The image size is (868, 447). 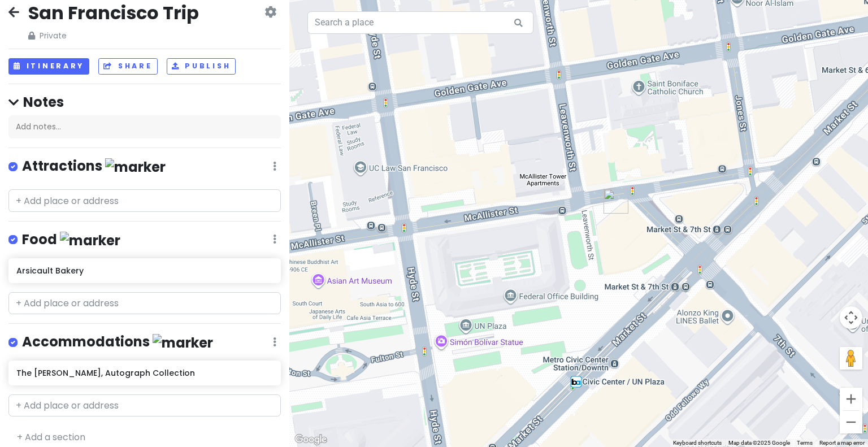 What do you see at coordinates (94, 166) in the screenshot?
I see `h4: Attractions` at bounding box center [94, 166].